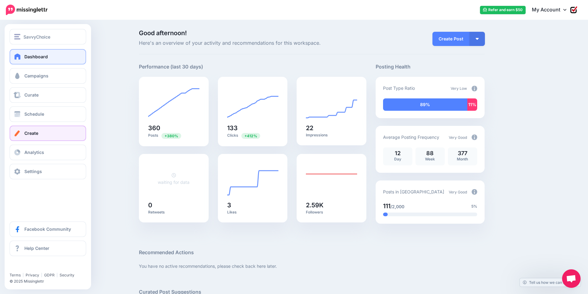 The height and width of the screenshot is (294, 588). Describe the element at coordinates (253, 128) in the screenshot. I see `h5: 133` at that location.